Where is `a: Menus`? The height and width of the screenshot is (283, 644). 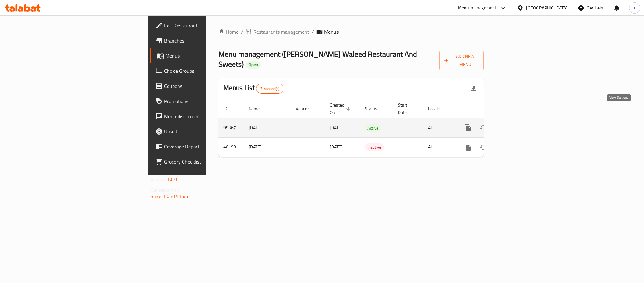
a: Menus is located at coordinates (203, 55).